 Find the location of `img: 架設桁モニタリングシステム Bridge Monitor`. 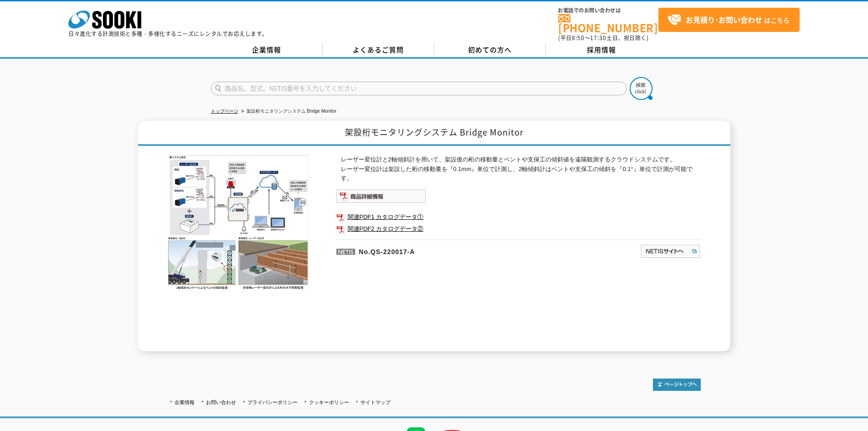

img: 架設桁モニタリングシステム Bridge Monitor is located at coordinates (239, 222).